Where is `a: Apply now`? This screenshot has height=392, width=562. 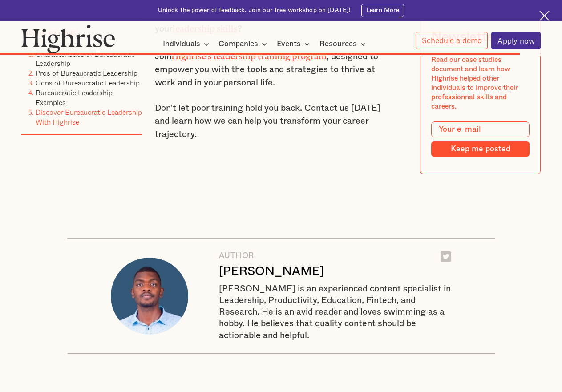
a: Apply now is located at coordinates (516, 41).